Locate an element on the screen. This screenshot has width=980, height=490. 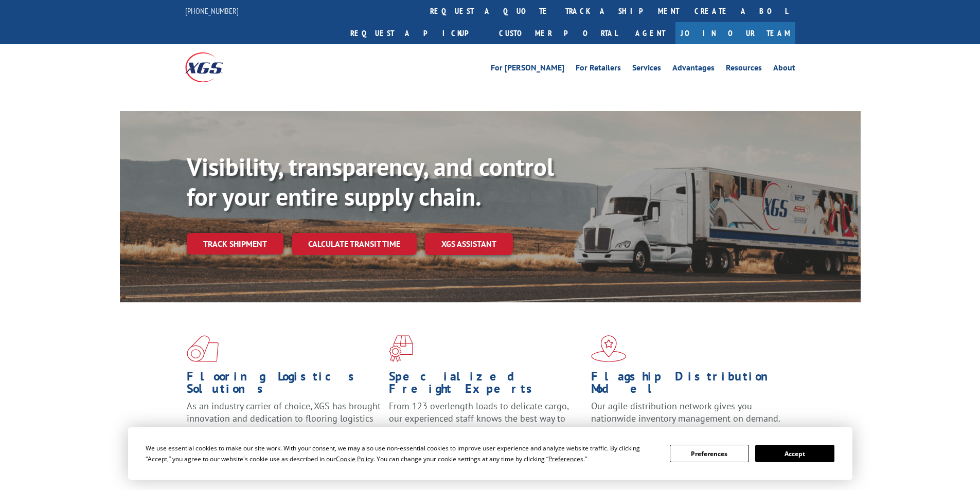
img: xgs-icon-total-supply-chain-intelligence-red is located at coordinates (202, 349).